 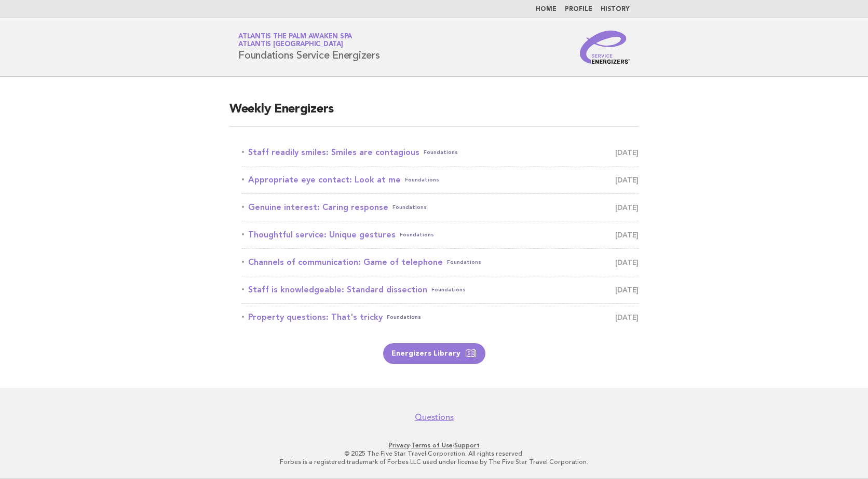 I want to click on a: History, so click(x=615, y=9).